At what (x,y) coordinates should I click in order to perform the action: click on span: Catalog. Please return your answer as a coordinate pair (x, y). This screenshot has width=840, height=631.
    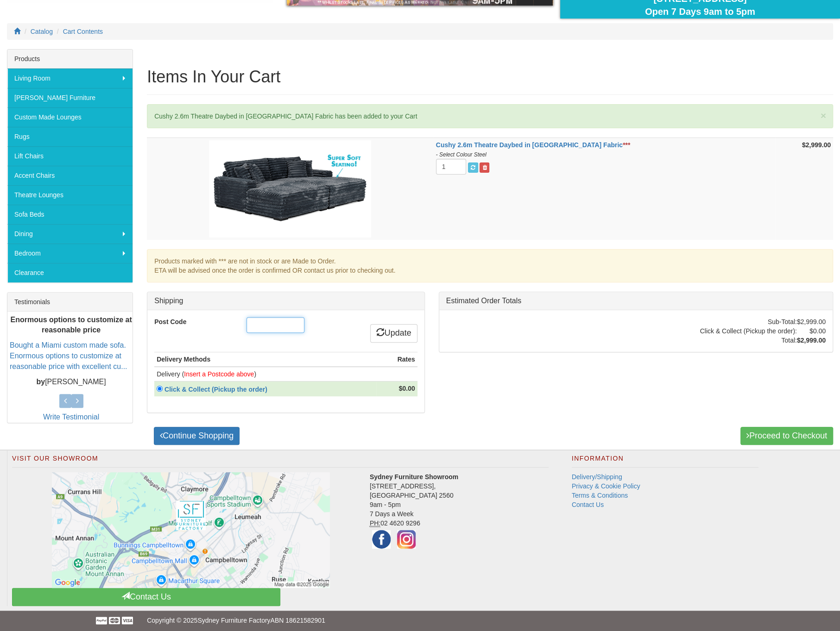
    Looking at the image, I should click on (42, 31).